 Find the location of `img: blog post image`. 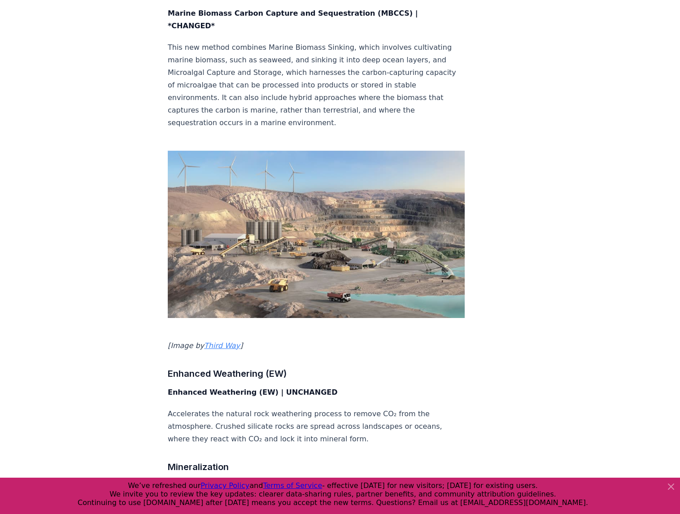

img: blog post image is located at coordinates (316, 234).